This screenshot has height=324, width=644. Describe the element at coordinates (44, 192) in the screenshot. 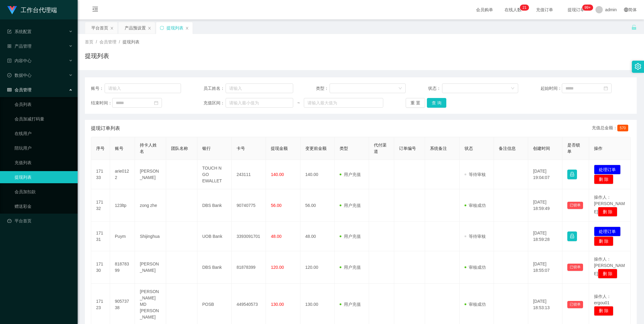

I see `a: 会员加扣款` at that location.